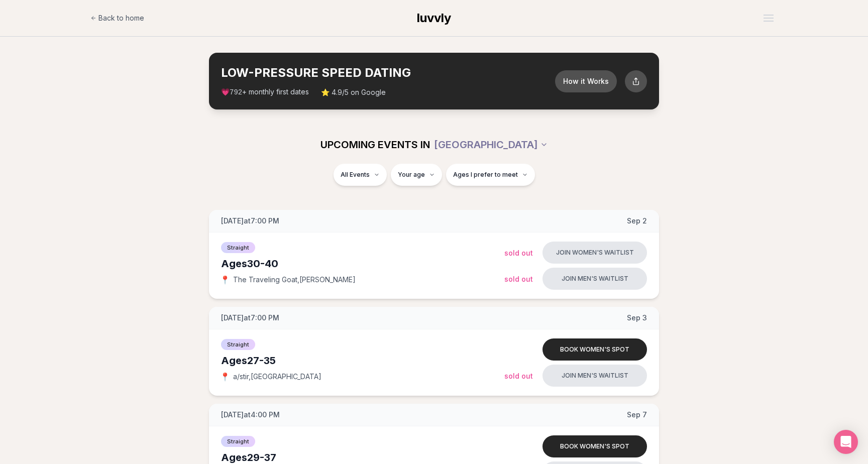 This screenshot has width=868, height=464. What do you see at coordinates (595, 252) in the screenshot?
I see `button: Join women's waitlist` at bounding box center [595, 252].